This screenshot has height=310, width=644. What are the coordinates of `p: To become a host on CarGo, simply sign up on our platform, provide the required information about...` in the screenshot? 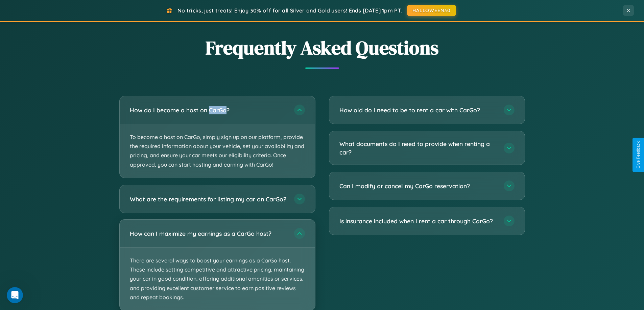 It's located at (217, 151).